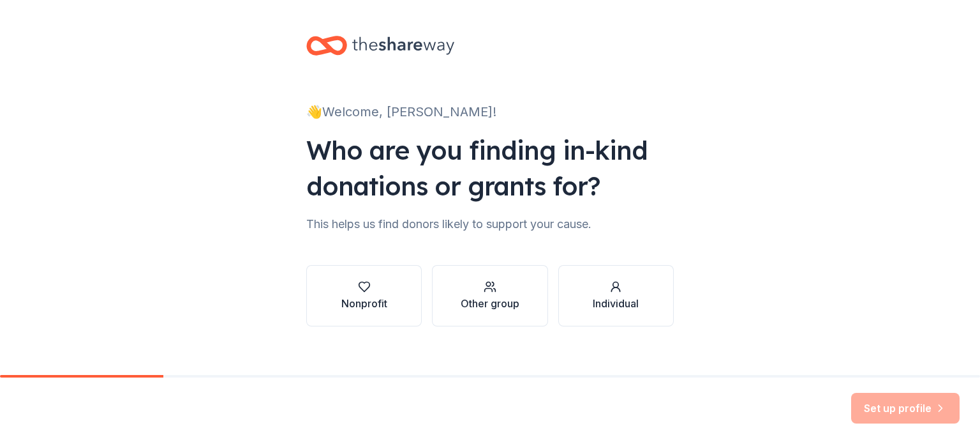 This screenshot has width=980, height=444. I want to click on button: Nonprofit, so click(363, 295).